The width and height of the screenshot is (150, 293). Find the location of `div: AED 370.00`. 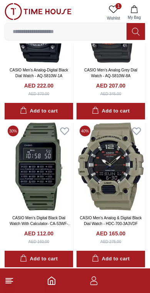

div: AED 370.00 is located at coordinates (39, 94).